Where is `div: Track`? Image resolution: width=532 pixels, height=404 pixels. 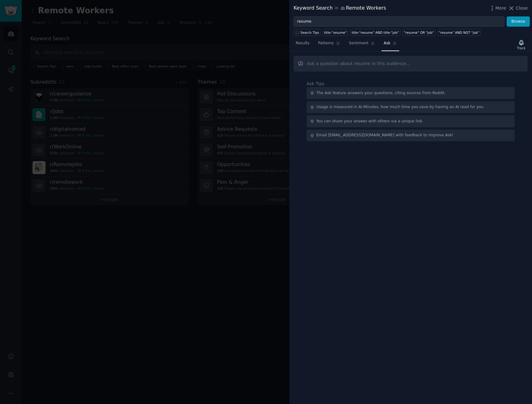
div: Track is located at coordinates (521, 48).